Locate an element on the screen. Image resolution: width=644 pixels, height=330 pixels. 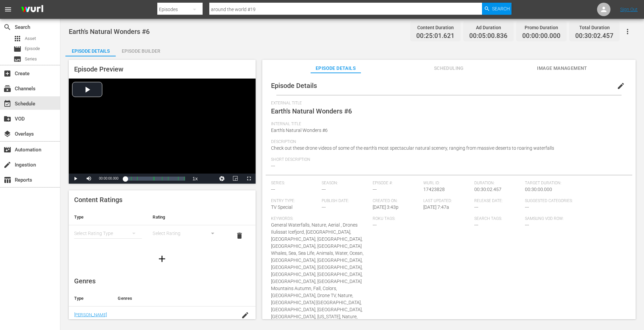
span: Genres is located at coordinates (85, 281).